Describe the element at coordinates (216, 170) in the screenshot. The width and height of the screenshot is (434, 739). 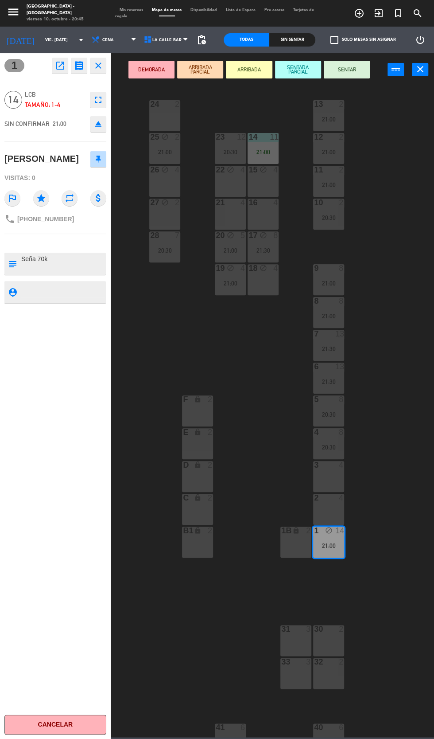
I see `div: 22` at that location.